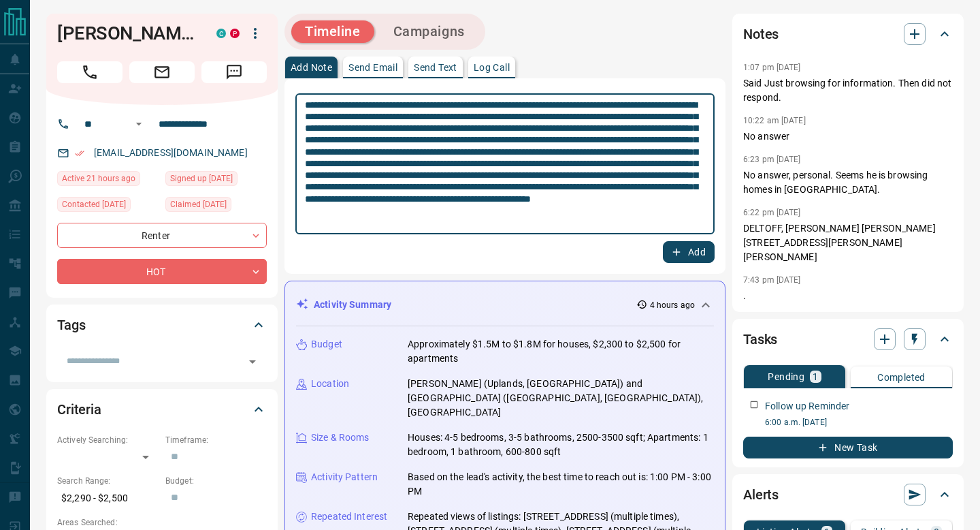  Describe the element at coordinates (107, 207) in the screenshot. I see `div: Thu Sep 11 2025` at that location.